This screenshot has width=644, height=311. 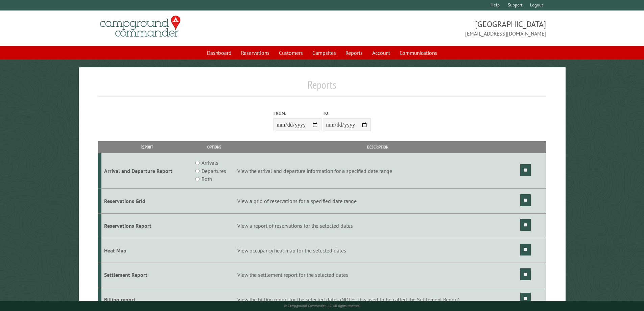 I want to click on td: Reservations Report, so click(x=147, y=225).